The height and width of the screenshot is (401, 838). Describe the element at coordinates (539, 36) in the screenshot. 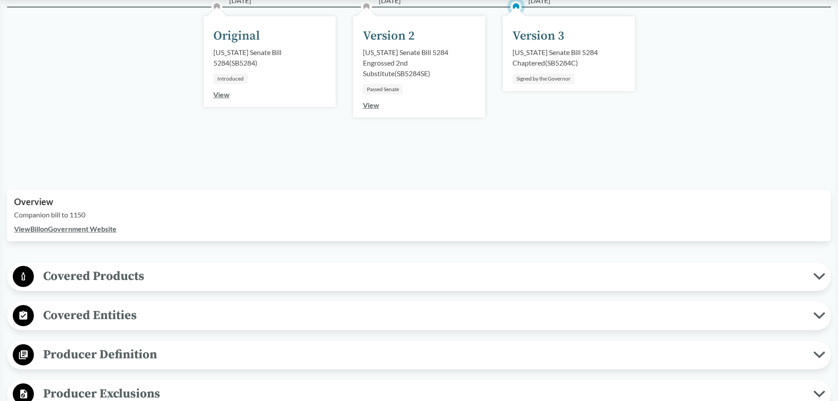

I see `div: Version 3` at that location.